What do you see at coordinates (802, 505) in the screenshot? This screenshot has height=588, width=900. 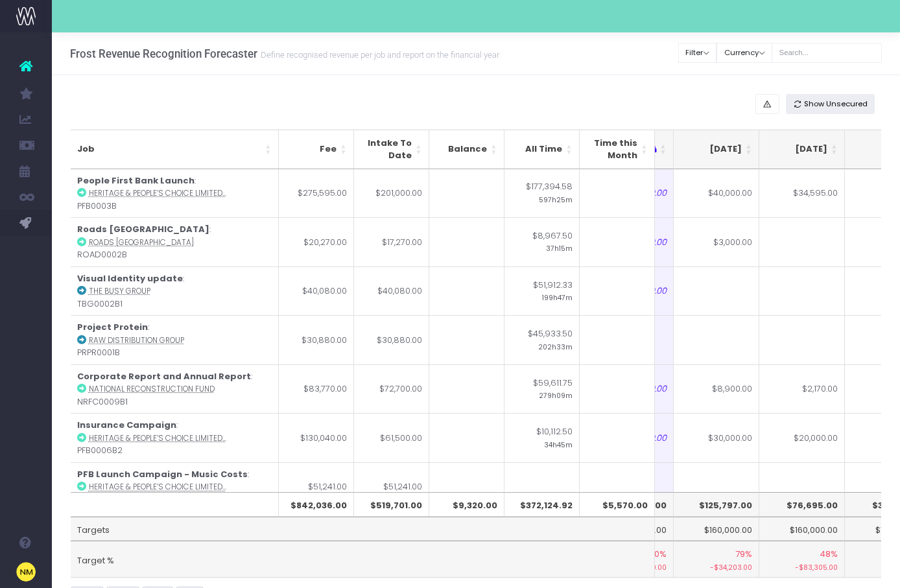 I see `th: $76,695.00` at bounding box center [802, 505].